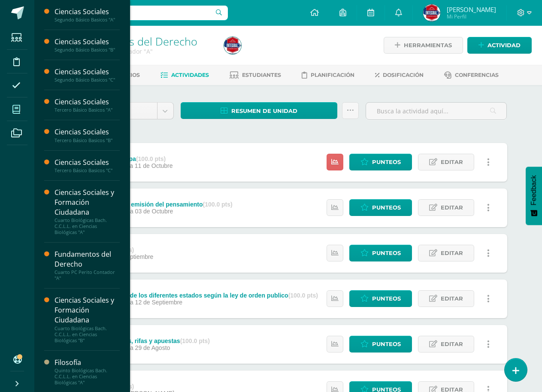 The height and width of the screenshot is (392, 542). I want to click on span: Actividades, so click(190, 75).